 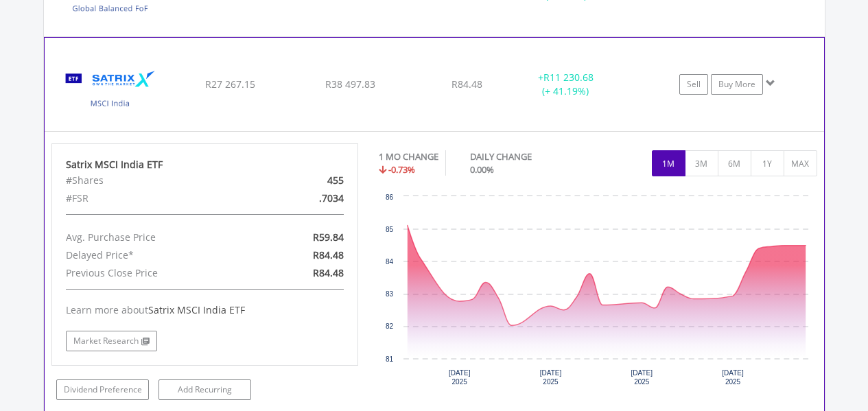 I want to click on div: Previous Close Price, so click(x=155, y=273).